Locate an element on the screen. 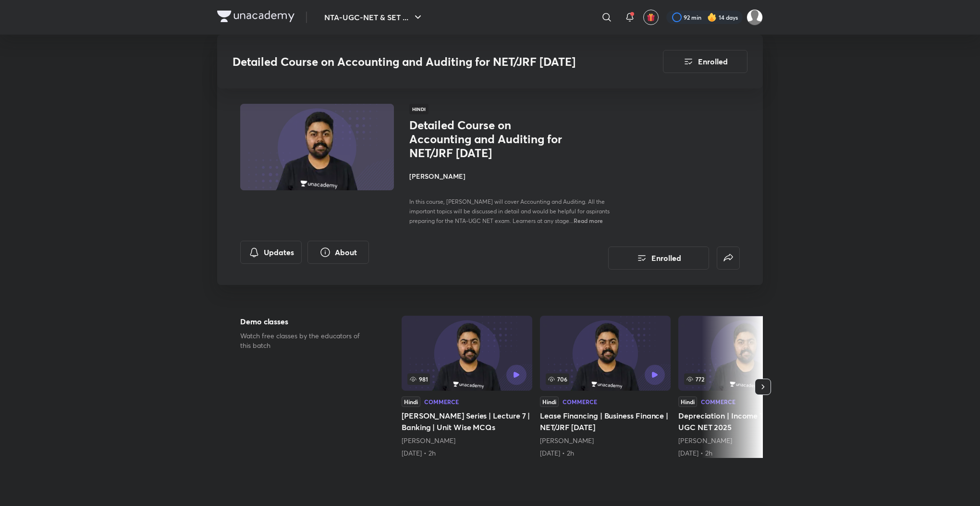  button: Updates is located at coordinates (271, 252).